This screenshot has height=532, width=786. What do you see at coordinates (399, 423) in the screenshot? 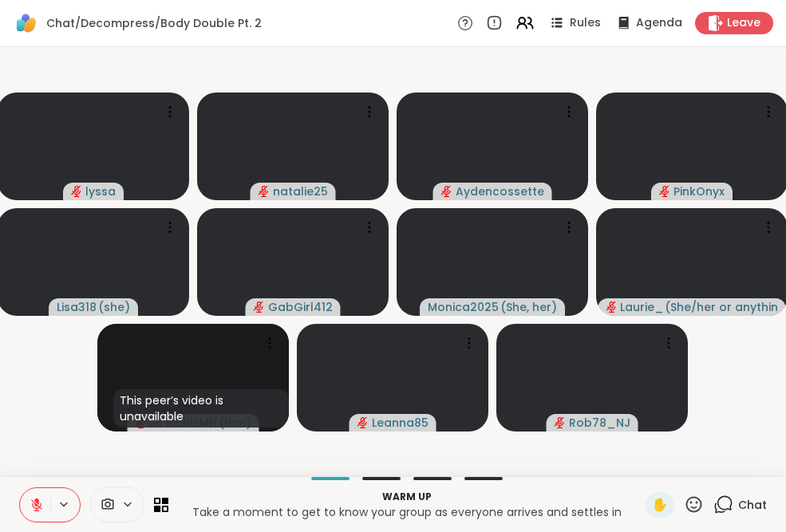
I see `span: Leanna85` at bounding box center [399, 423].